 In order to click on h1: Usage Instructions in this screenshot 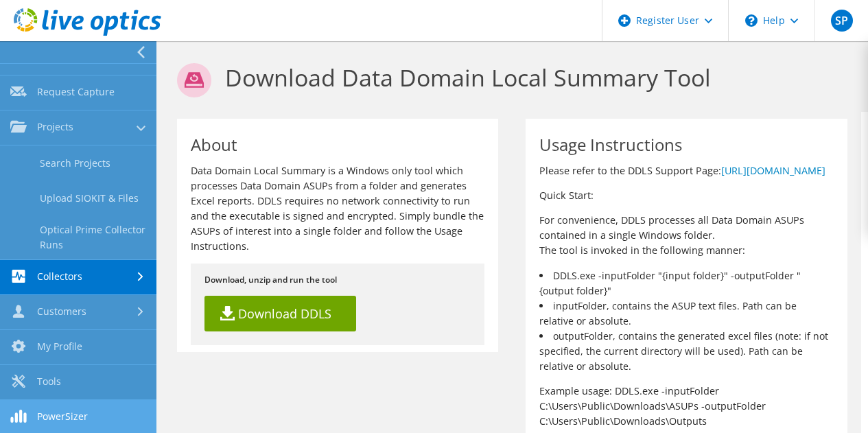, I will do `click(682, 144)`.